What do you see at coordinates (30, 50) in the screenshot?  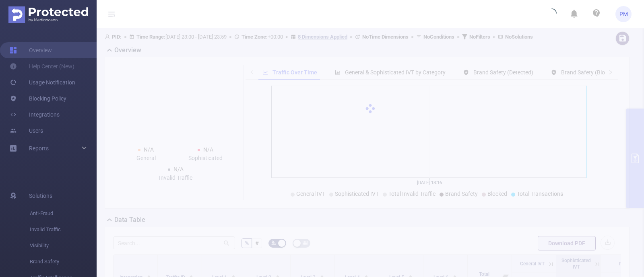 I see `a: Overview` at bounding box center [30, 50].